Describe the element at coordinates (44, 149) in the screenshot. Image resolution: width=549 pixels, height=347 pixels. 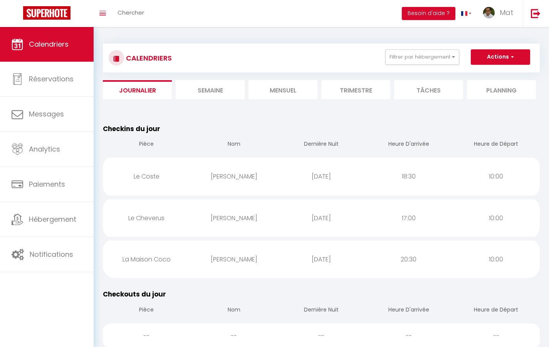
I see `span: Analytics` at that location.